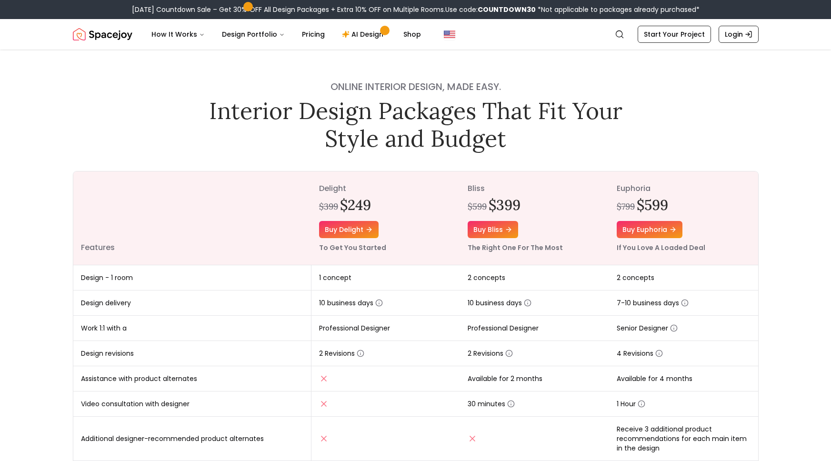 Image resolution: width=831 pixels, height=461 pixels. Describe the element at coordinates (192, 404) in the screenshot. I see `td: Video consultation with designer` at that location.